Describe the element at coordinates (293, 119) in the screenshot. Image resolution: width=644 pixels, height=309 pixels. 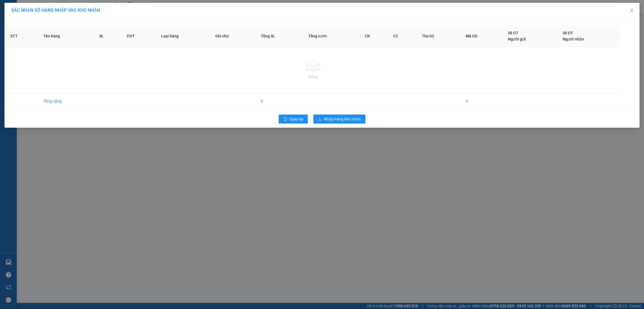
I see `button: rollbackQuay lại` at that location.